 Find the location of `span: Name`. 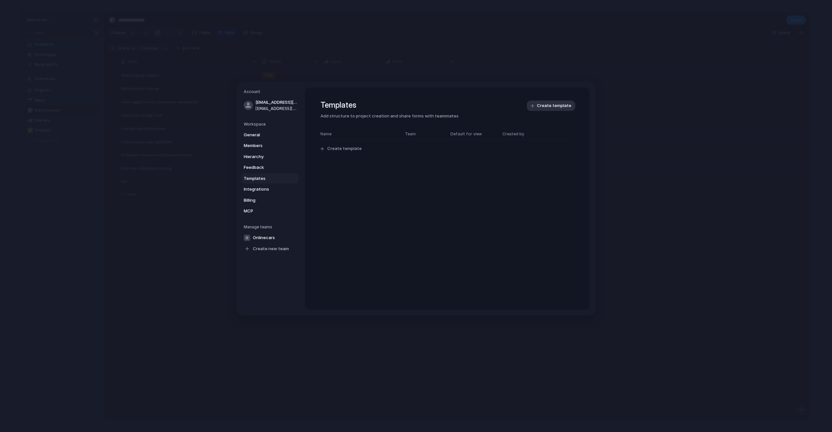

span: Name is located at coordinates (360, 134).